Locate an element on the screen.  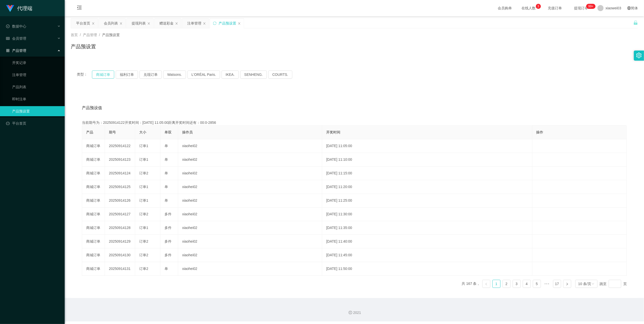
a: 1 is located at coordinates (496, 284).